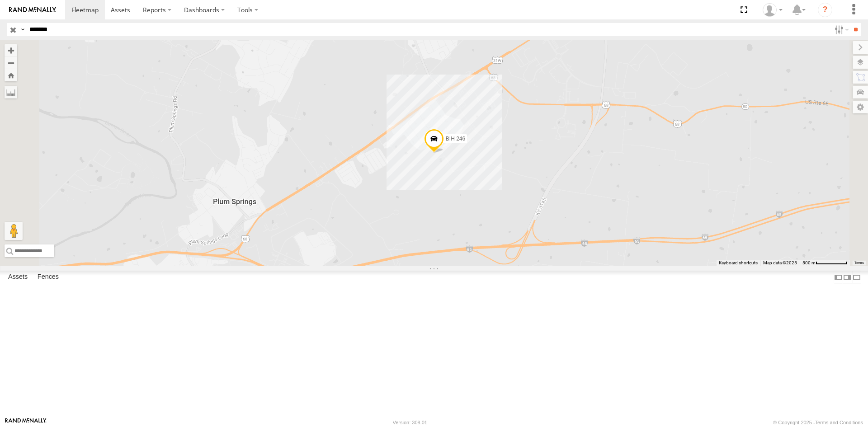  What do you see at coordinates (840, 29) in the screenshot?
I see `label: Search Filter Options` at bounding box center [840, 29].